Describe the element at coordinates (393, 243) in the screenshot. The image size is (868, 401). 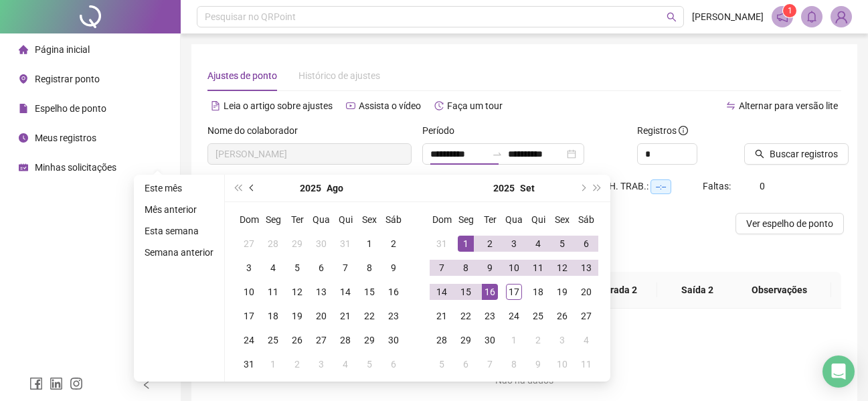
I see `td: 2025-08-02` at that location.